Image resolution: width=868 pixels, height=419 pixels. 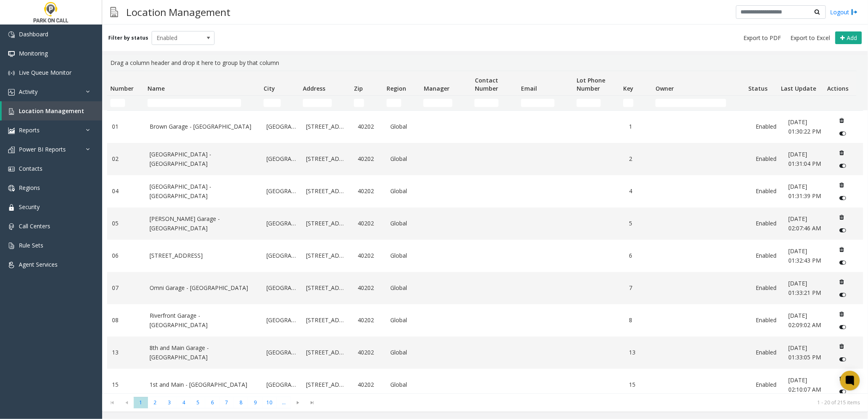 I want to click on span: Dashboard, so click(x=33, y=34).